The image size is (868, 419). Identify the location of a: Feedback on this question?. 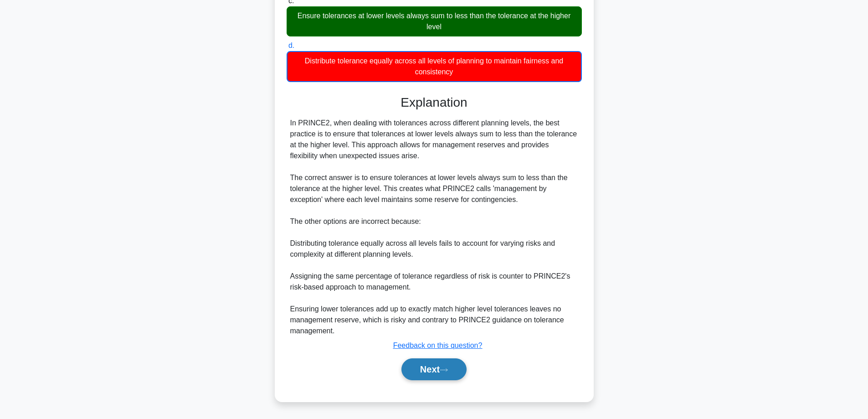
(438, 345).